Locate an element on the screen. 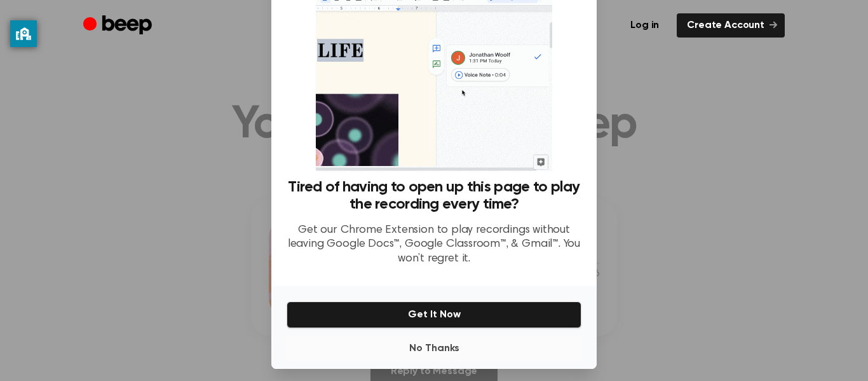 Image resolution: width=868 pixels, height=381 pixels. button: privacy banner is located at coordinates (23, 34).